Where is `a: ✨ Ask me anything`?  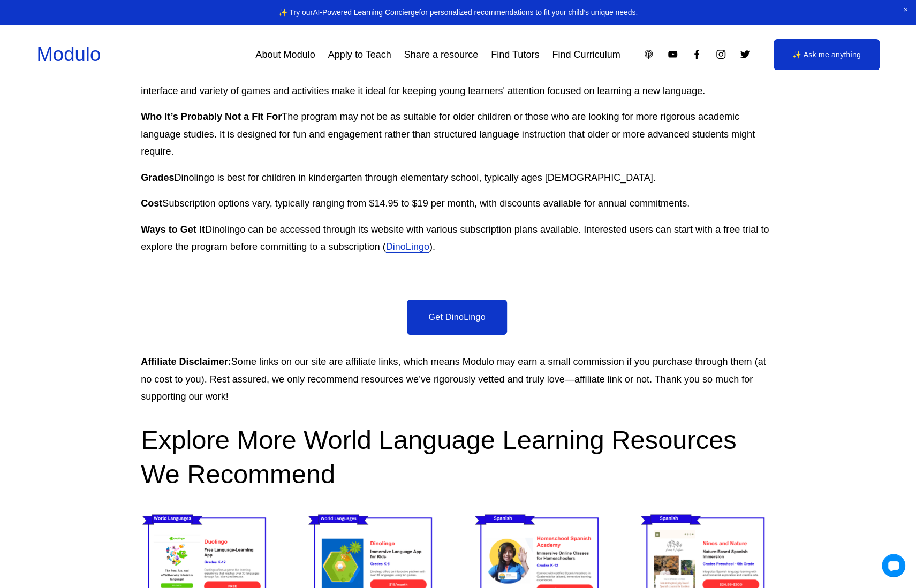 a: ✨ Ask me anything is located at coordinates (827, 54).